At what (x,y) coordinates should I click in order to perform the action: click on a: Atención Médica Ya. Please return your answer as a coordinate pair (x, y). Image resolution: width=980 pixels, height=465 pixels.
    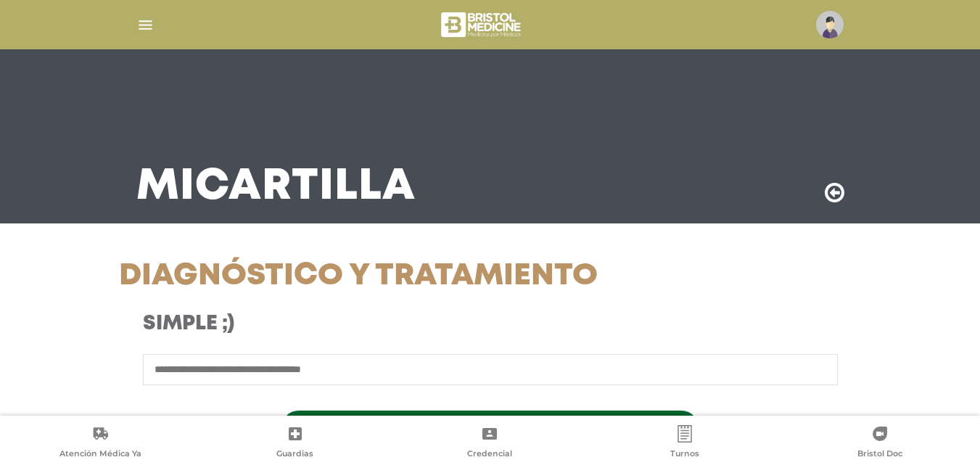
    Looking at the image, I should click on (100, 443).